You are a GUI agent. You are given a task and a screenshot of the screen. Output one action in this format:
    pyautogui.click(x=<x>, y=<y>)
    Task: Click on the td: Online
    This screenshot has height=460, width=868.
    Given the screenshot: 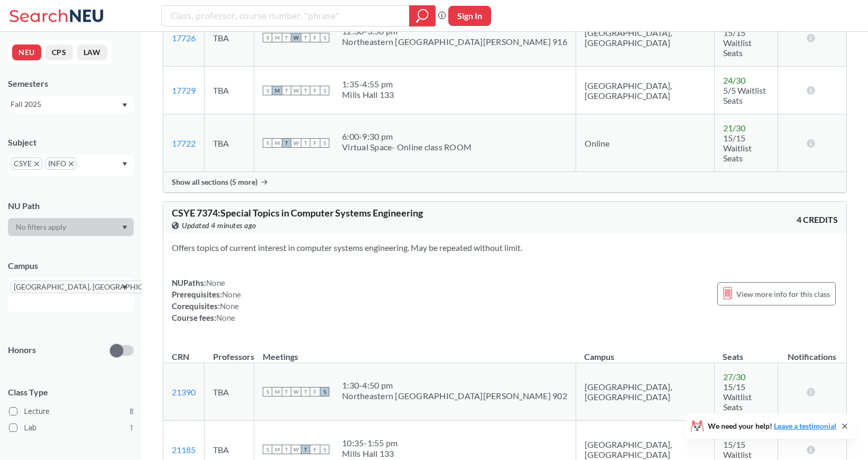 What is the action you would take?
    pyautogui.click(x=645, y=143)
    